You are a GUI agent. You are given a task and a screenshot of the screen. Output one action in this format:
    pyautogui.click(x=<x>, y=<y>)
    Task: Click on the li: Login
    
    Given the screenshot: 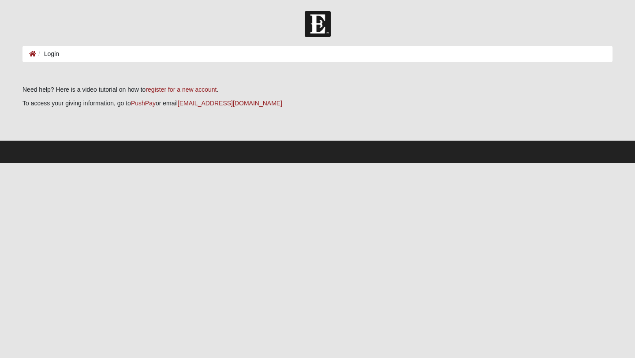 What is the action you would take?
    pyautogui.click(x=48, y=54)
    